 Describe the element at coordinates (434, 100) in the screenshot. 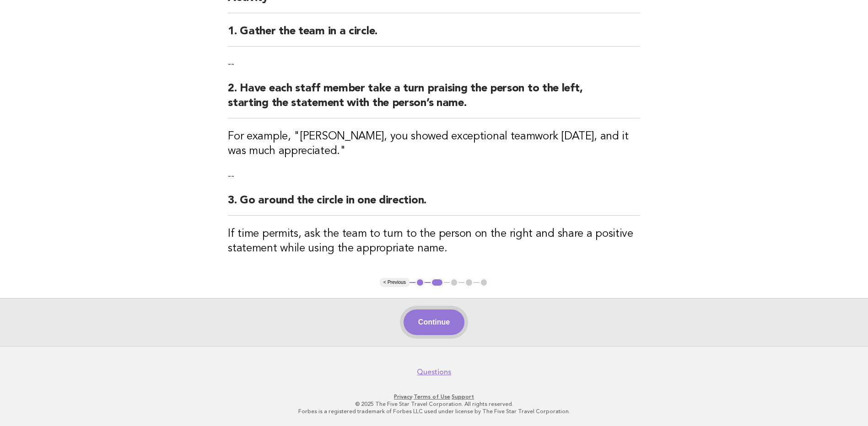

I see `h2: 2. Have each staff member take a turn praising the person to the left, starting the statement wit...` at that location.